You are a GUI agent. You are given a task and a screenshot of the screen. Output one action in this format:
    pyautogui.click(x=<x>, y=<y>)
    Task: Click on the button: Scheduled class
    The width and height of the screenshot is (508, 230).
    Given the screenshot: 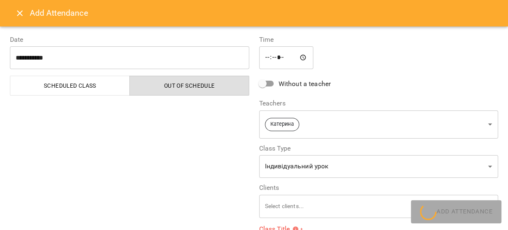 What is the action you would take?
    pyautogui.click(x=70, y=86)
    